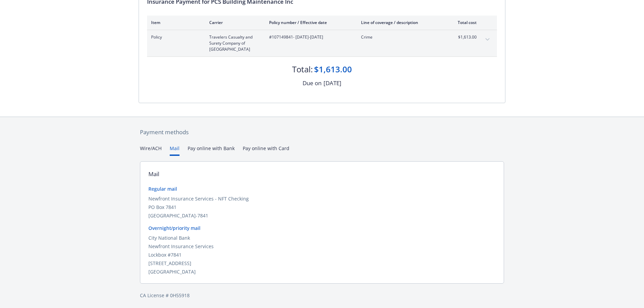 This screenshot has height=308, width=644. I want to click on div: $1,613.00, so click(333, 69).